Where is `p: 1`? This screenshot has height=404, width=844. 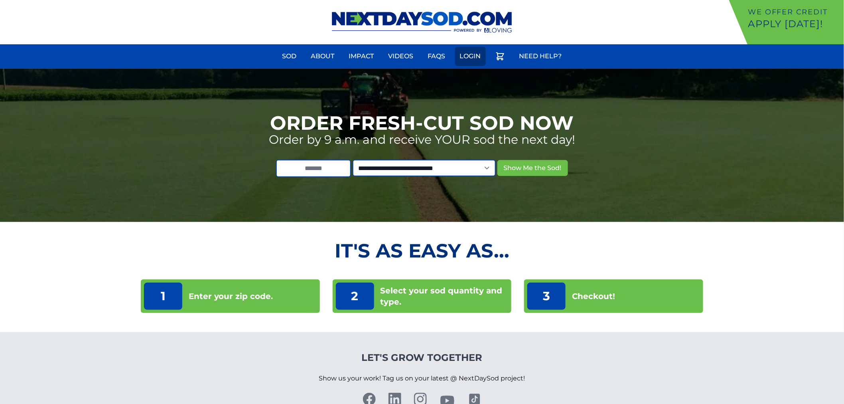
p: 1 is located at coordinates (163, 296).